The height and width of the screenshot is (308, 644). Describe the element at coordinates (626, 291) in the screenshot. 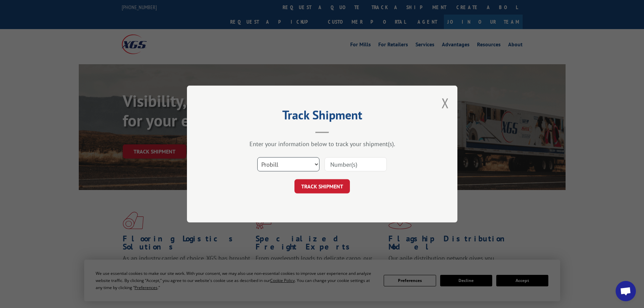

I see `div: Open chat` at that location.